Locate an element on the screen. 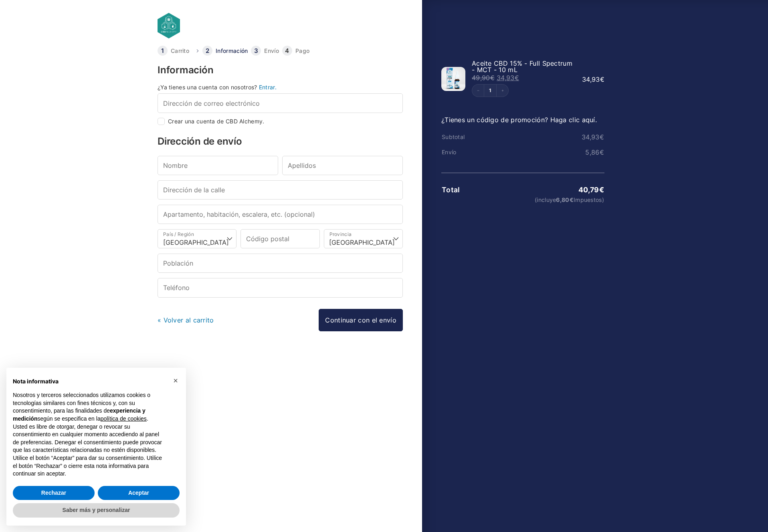  button: Saber más y personalizar is located at coordinates (96, 510).